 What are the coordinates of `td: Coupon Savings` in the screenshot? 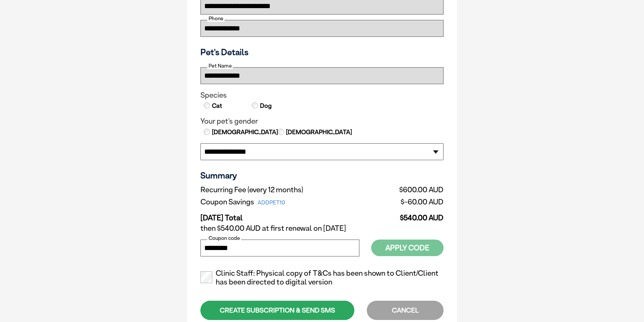 It's located at (285, 202).